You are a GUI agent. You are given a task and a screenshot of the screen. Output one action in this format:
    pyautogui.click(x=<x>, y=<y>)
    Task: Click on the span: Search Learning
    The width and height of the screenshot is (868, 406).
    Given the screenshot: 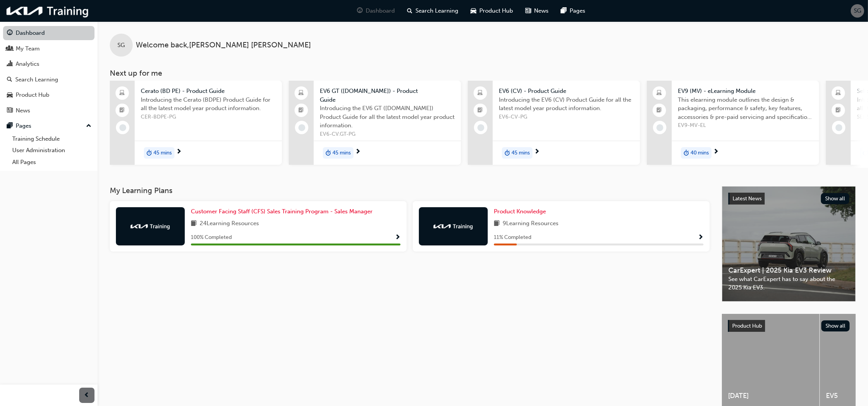 What is the action you would take?
    pyautogui.click(x=437, y=11)
    